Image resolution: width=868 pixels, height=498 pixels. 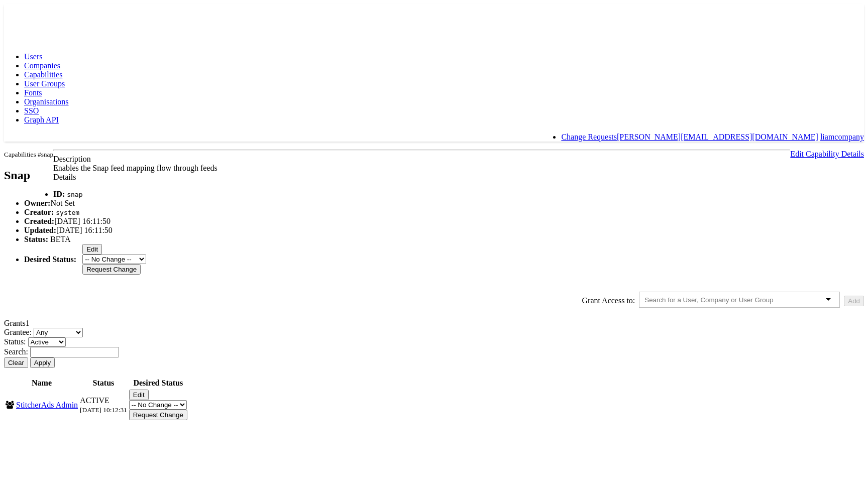 I want to click on a: User Groups, so click(x=45, y=84).